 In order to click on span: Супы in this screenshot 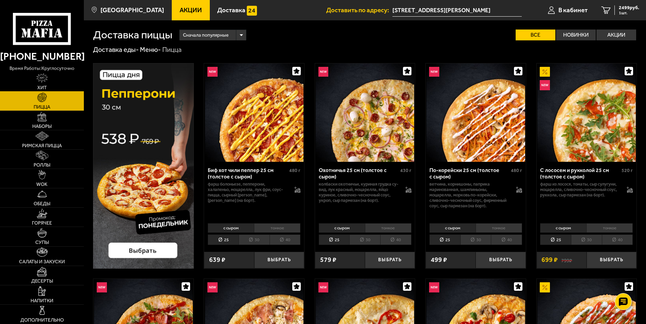, I will do `click(42, 243)`.